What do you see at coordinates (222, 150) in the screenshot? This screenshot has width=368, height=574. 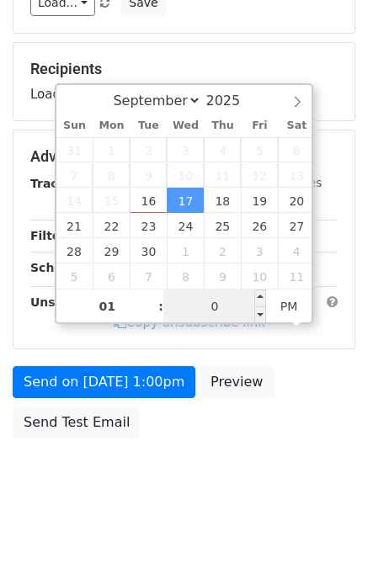 I see `span: September 4, 2025` at bounding box center [222, 150].